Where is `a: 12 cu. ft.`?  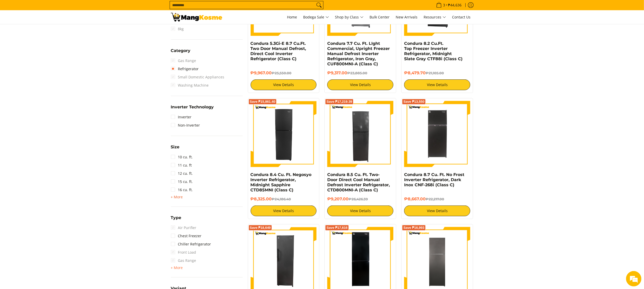
a: 12 cu. ft. is located at coordinates (182, 173).